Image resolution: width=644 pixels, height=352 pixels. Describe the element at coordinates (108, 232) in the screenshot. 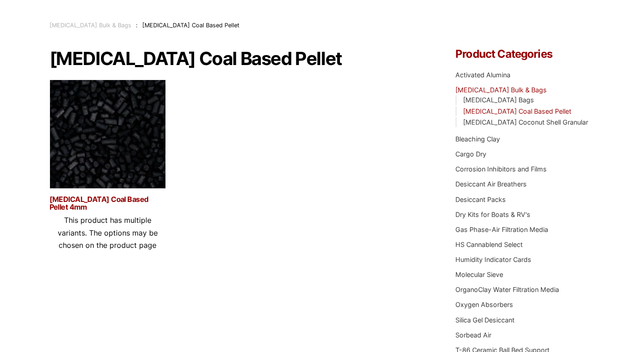

I see `span: This product has multiple variants. The options may be chosen on the product page` at that location.